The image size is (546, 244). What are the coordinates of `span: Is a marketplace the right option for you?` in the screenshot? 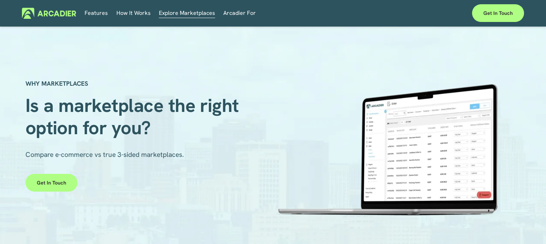 It's located at (134, 116).